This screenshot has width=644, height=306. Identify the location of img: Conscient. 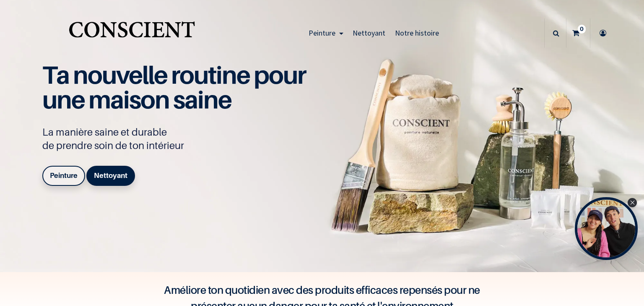
(132, 33).